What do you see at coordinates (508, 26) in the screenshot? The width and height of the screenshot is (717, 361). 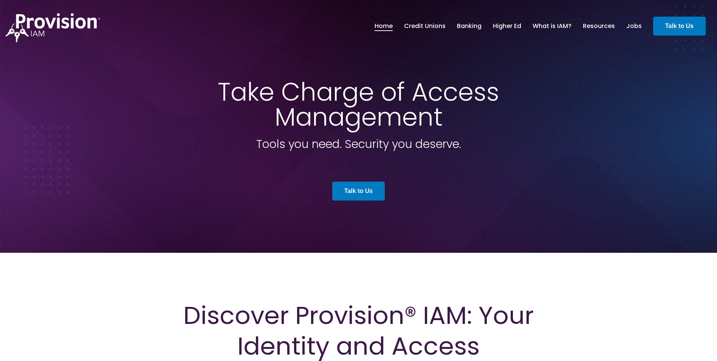 I see `nav: menu` at bounding box center [508, 26].